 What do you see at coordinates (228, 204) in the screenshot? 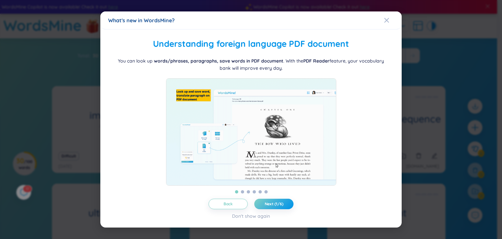
I see `span: Back` at bounding box center [228, 204].